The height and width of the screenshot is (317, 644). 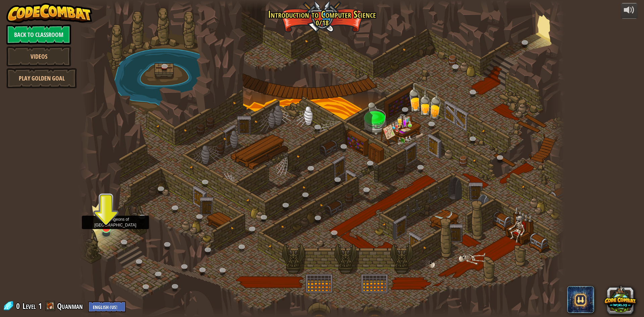 What do you see at coordinates (39, 35) in the screenshot?
I see `a: Back to Classroom` at bounding box center [39, 35].